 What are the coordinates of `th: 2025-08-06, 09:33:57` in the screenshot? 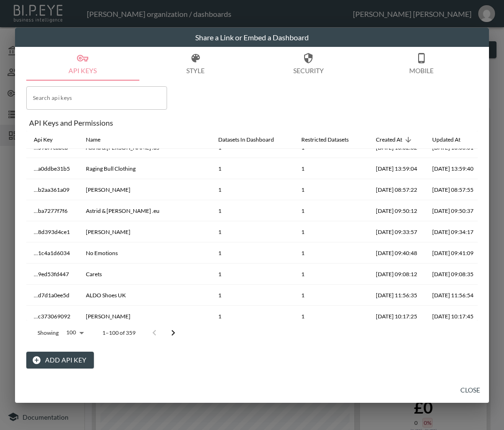 It's located at (397, 232).